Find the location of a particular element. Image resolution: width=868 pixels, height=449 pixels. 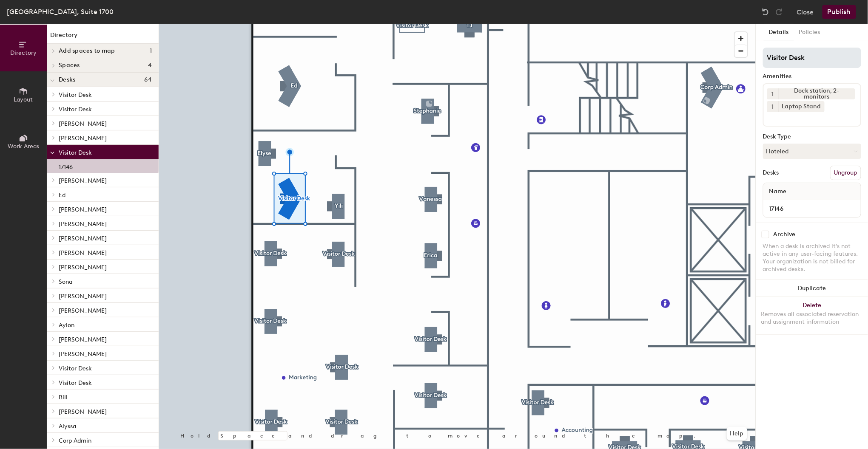

div: Dock station, 2-monitors is located at coordinates (816, 94).